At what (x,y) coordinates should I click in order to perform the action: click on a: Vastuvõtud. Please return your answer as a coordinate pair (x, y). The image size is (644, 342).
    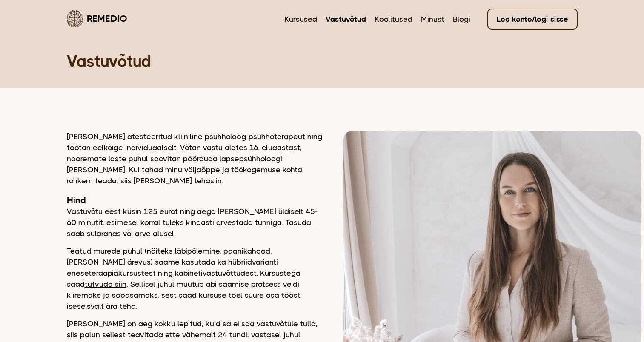
    Looking at the image, I should click on (345, 19).